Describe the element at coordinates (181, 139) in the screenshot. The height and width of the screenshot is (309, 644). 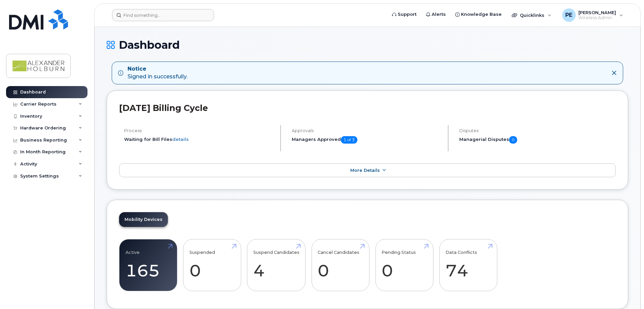
I see `a: details` at that location.